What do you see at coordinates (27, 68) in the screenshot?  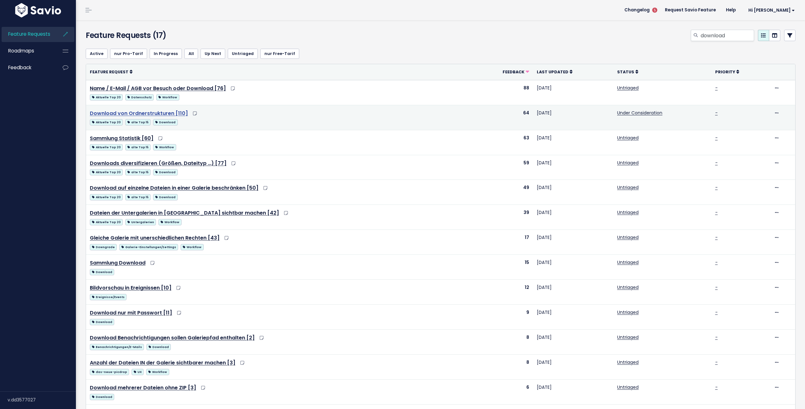 I see `a: Feedback` at bounding box center [27, 68].